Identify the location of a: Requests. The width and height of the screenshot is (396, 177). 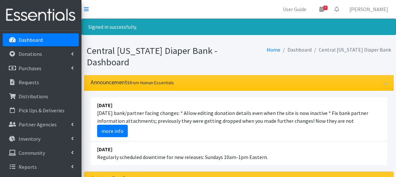
(41, 82).